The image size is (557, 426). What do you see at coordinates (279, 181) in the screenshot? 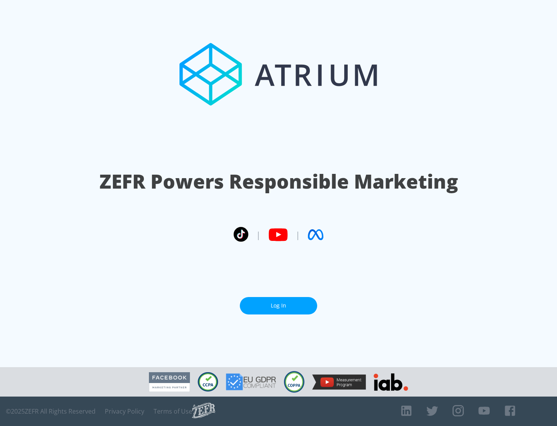
I see `h1: ZEFR Powers Responsible Marketing` at bounding box center [279, 181].